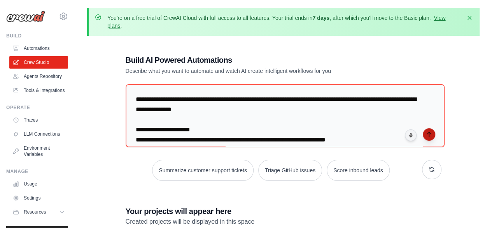 This screenshot has height=228, width=492. Describe the element at coordinates (203, 170) in the screenshot. I see `button: Summarize customer support tickets` at that location.